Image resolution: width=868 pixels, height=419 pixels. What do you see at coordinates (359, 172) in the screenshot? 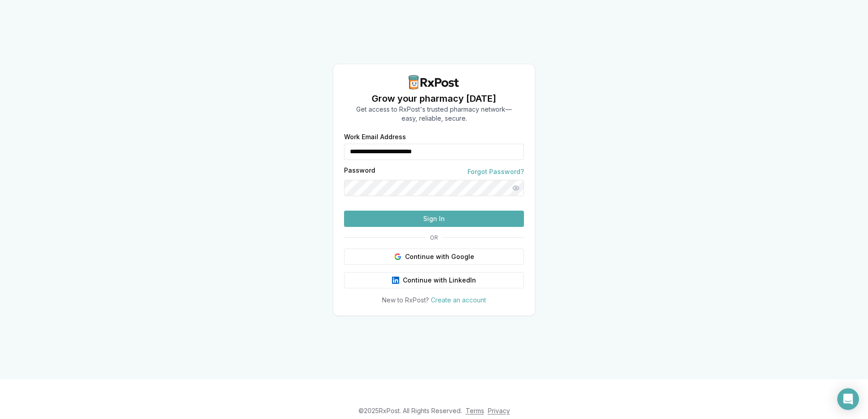
I see `label: Password` at bounding box center [359, 172].